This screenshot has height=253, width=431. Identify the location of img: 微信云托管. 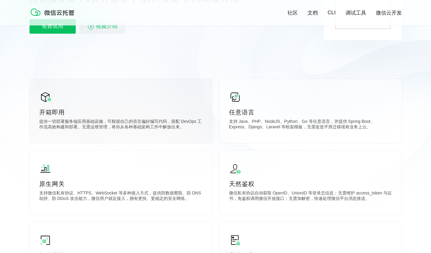
(54, 12).